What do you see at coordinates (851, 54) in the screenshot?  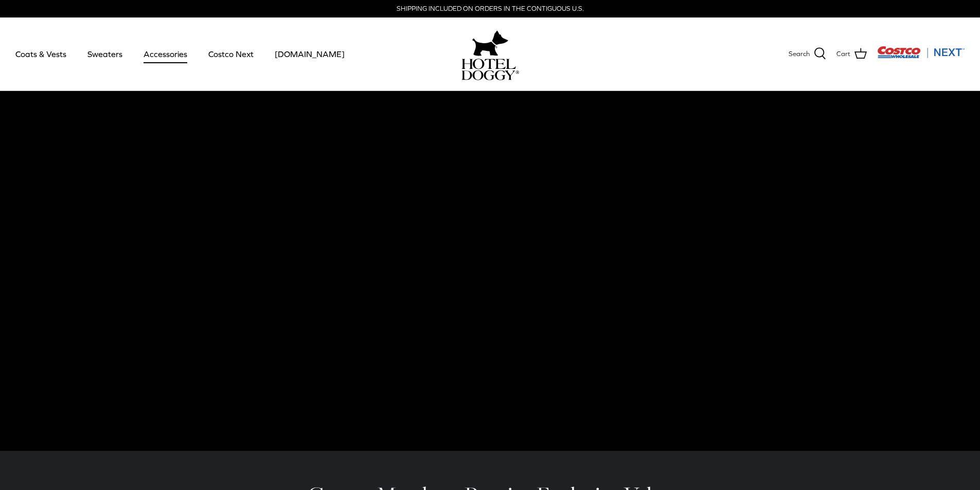 I see `a: Cart` at bounding box center [851, 54].